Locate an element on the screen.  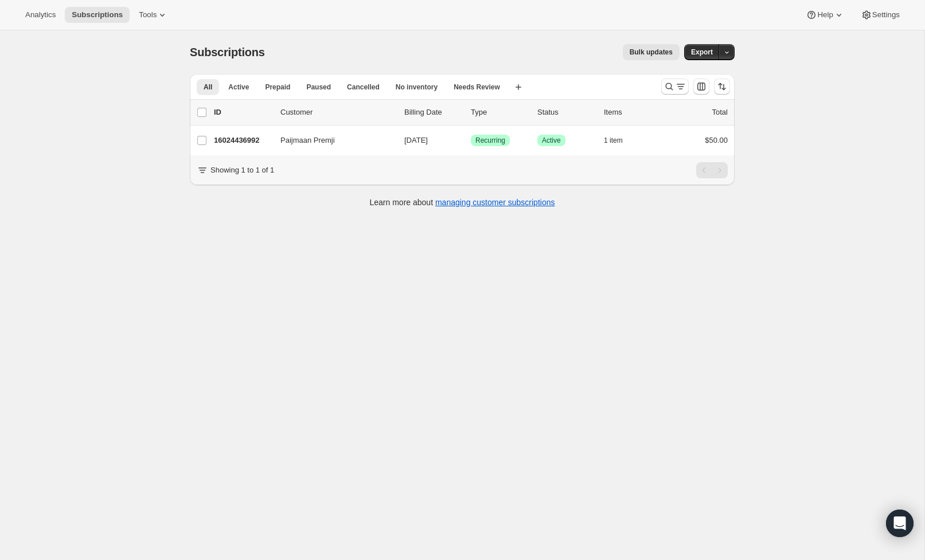
span: Tools is located at coordinates (147, 15).